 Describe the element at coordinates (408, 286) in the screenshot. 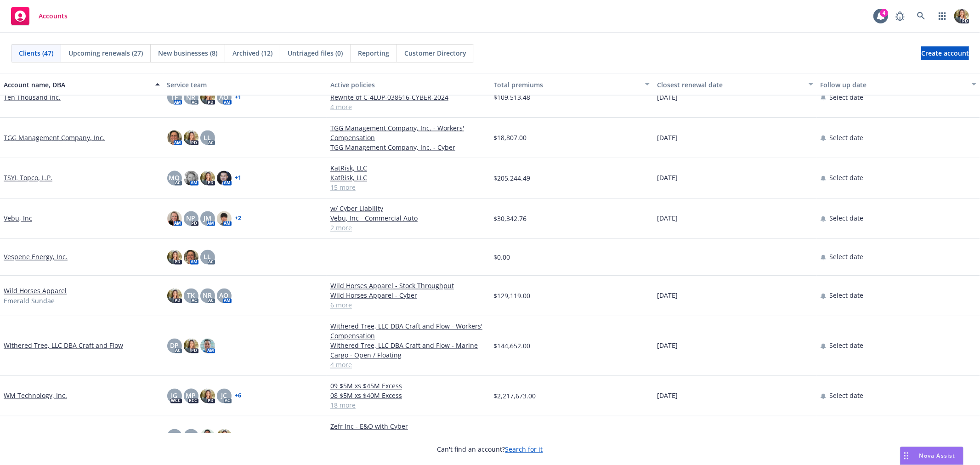

I see `a: Wild Horses Apparel - Stock Throughput` at that location.